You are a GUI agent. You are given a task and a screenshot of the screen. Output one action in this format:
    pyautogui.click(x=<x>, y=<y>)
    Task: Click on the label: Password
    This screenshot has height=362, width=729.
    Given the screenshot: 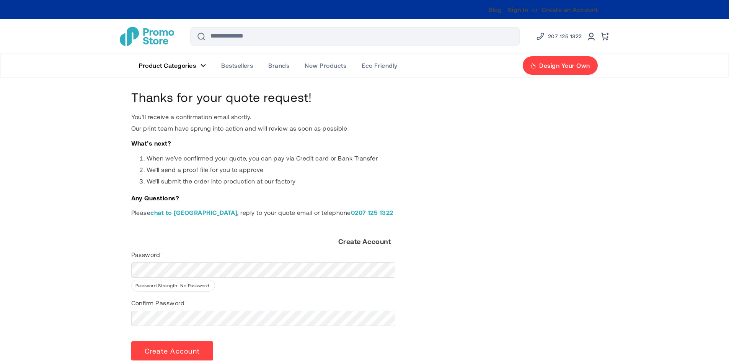 What is the action you would take?
    pyautogui.click(x=147, y=255)
    